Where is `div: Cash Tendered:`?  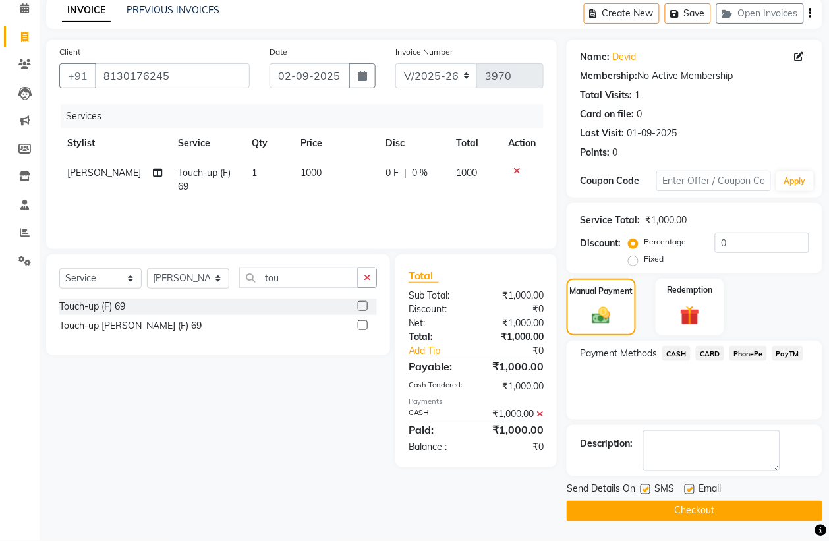 div: Cash Tendered: is located at coordinates (438, 386).